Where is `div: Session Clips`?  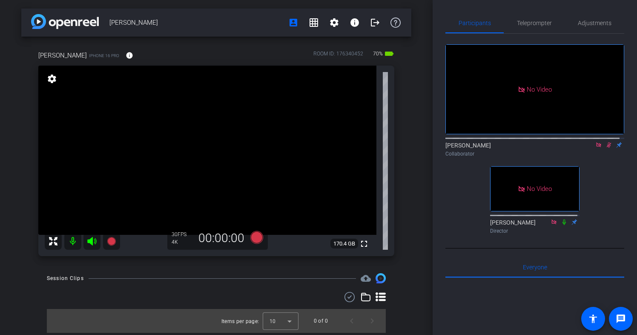
div: Session Clips is located at coordinates (65, 278).